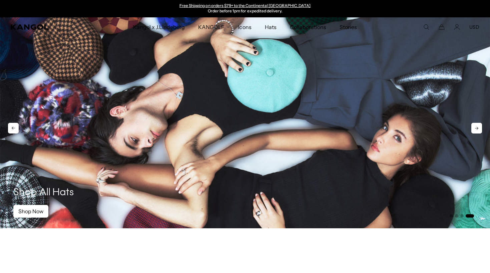 Image resolution: width=490 pixels, height=273 pixels. Describe the element at coordinates (270, 27) in the screenshot. I see `a: Hats` at that location.